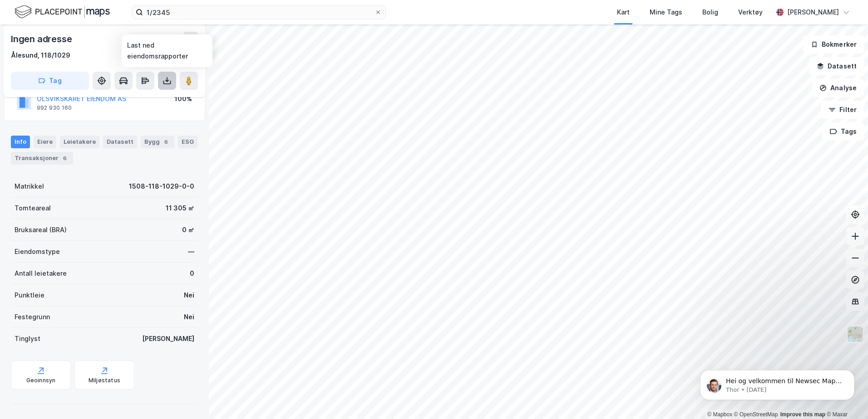  I want to click on div: Festegrunn, so click(32, 317).